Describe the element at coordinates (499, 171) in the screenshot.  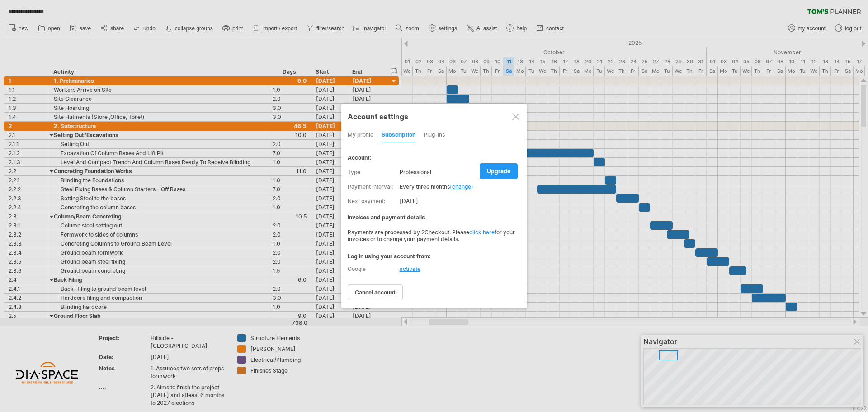
I see `span: upgrade` at that location.